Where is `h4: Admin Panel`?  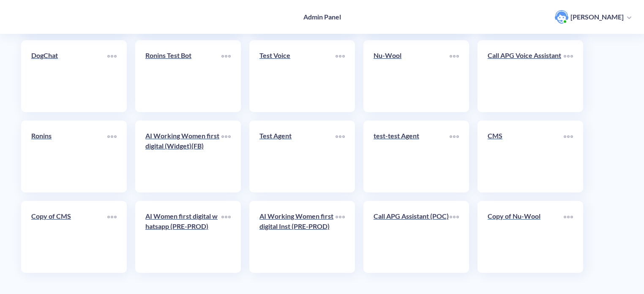
h4: Admin Panel is located at coordinates (322, 17).